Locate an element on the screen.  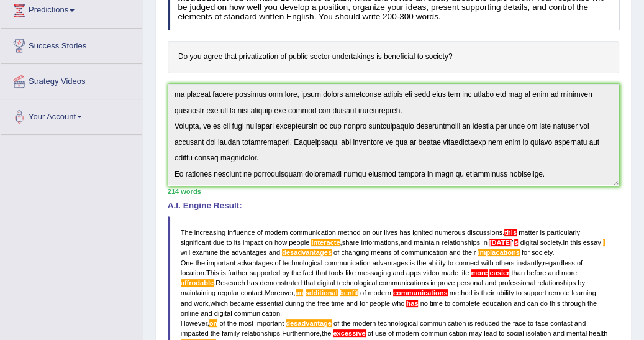
span: that is located at coordinates (309, 283).